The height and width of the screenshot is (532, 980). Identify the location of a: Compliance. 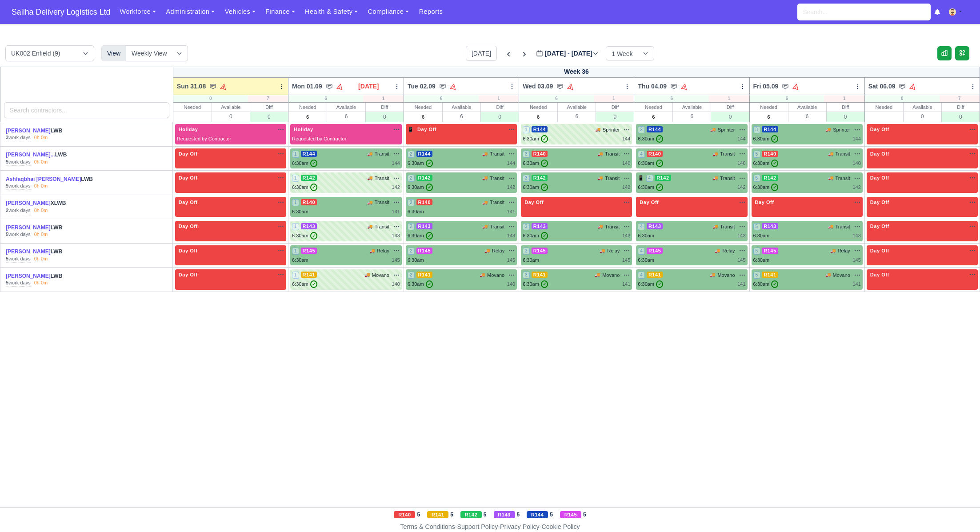
(388, 12).